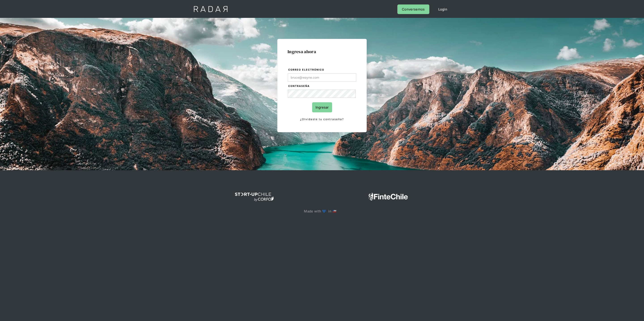  Describe the element at coordinates (322, 107) in the screenshot. I see `input: Ingresar` at that location.